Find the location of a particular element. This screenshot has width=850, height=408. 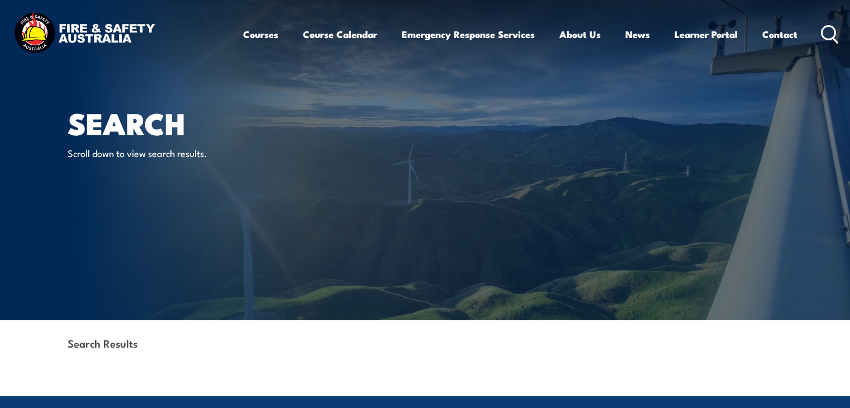

a: Courses is located at coordinates (261, 34).